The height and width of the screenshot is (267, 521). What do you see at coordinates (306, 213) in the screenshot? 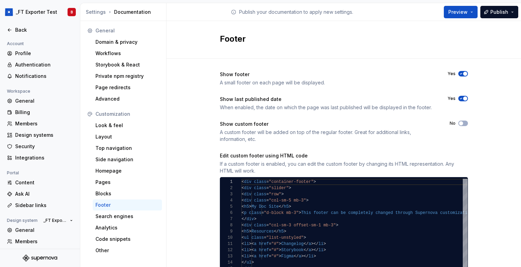
I see `span: This` at bounding box center [306, 213].